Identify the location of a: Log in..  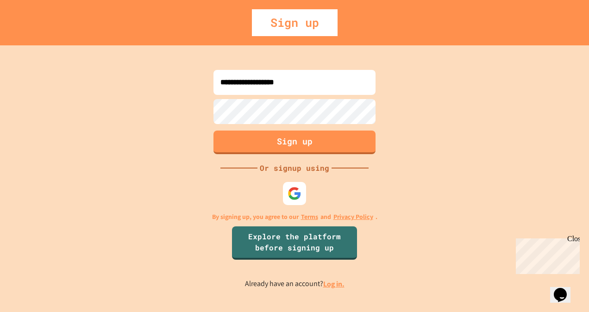
(334, 284).